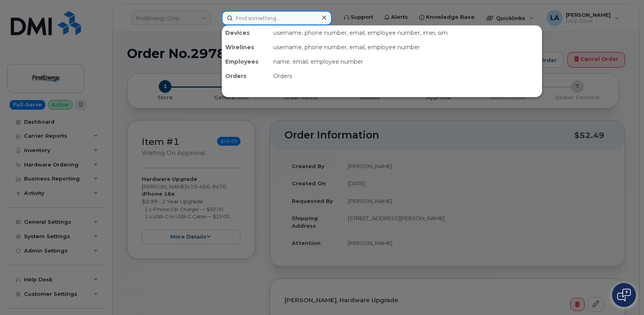  Describe the element at coordinates (406, 47) in the screenshot. I see `div: username, phone number, email, employee number` at that location.